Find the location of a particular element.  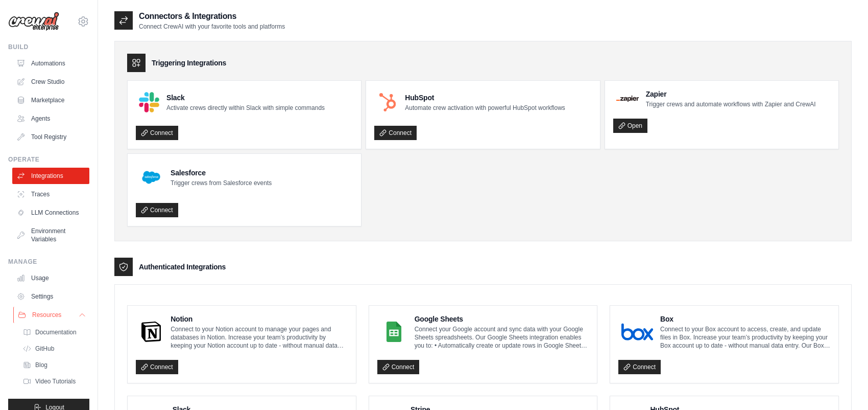

button: Resources is located at coordinates (52, 315).